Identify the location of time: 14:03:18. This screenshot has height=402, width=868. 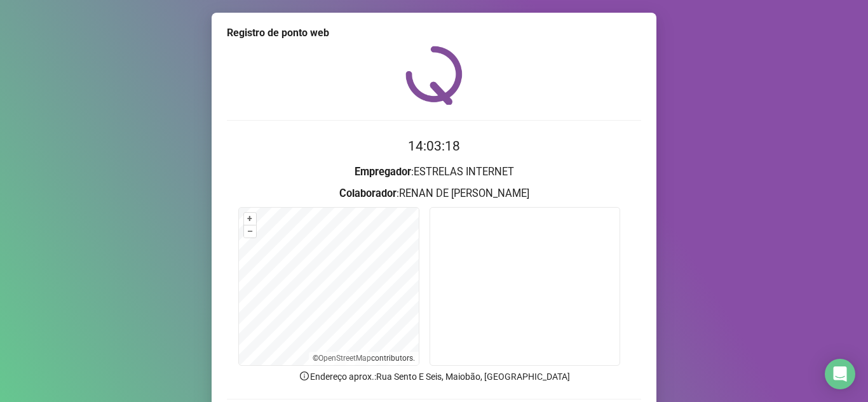
(434, 146).